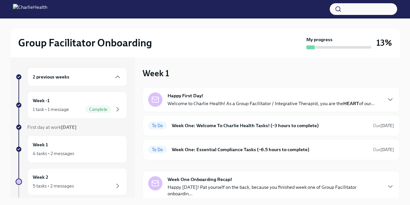 The height and width of the screenshot is (205, 410). I want to click on h6: Week One: Welcome To Charlie Health Tasks! (~3 hours to complete), so click(270, 125).